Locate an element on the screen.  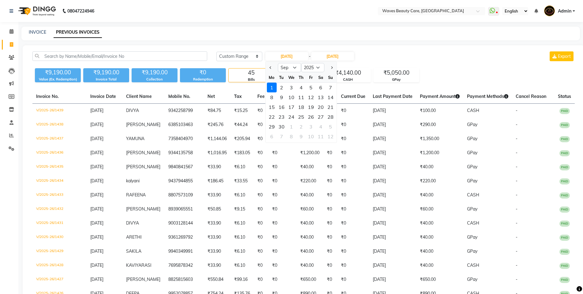
div: Su is located at coordinates (330, 77).